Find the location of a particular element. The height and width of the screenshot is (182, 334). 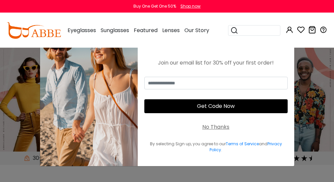

a: Terms of Service is located at coordinates (242, 144).